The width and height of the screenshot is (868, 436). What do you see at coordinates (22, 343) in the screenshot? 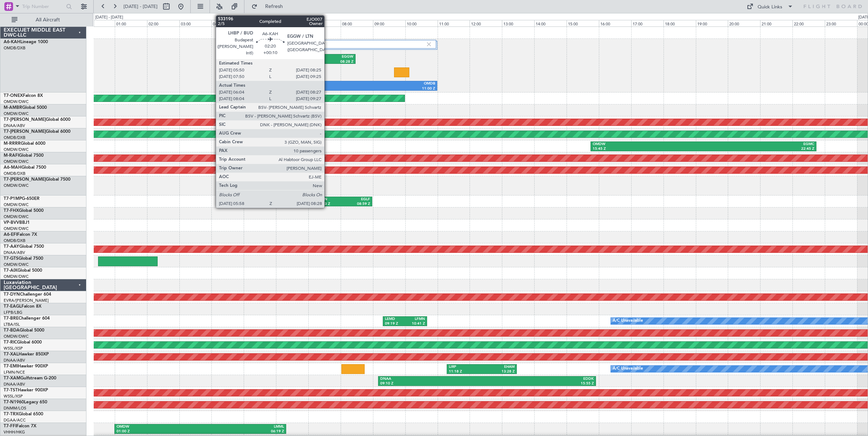
I see `a: T7-RICGlobal 6000` at bounding box center [22, 343].